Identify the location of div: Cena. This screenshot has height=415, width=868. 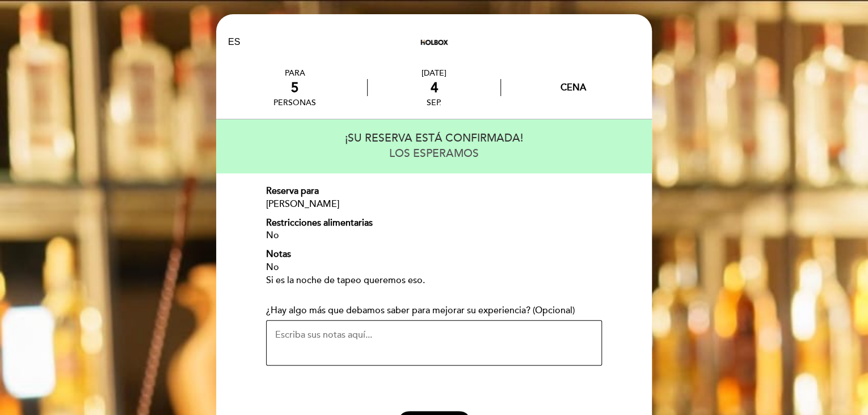
(573, 88).